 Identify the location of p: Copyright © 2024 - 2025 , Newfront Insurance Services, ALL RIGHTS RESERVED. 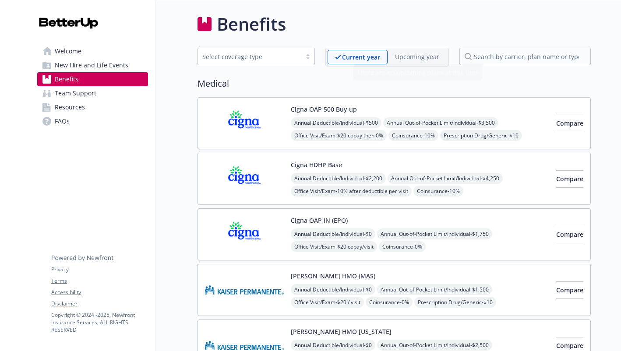
(99, 322).